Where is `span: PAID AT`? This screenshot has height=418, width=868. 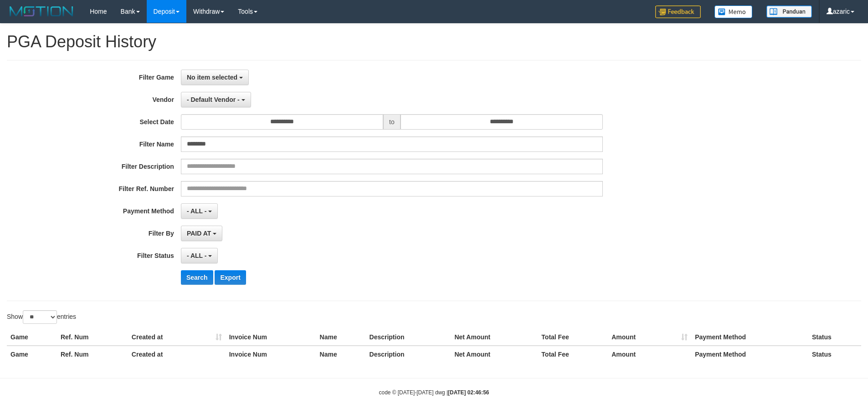 span: PAID AT is located at coordinates (198, 233).